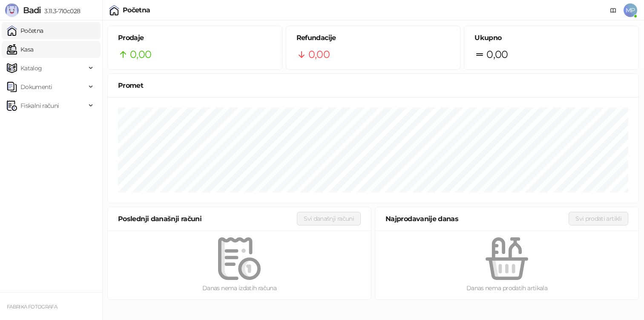  Describe the element at coordinates (12, 10) in the screenshot. I see `img: Logo` at that location.